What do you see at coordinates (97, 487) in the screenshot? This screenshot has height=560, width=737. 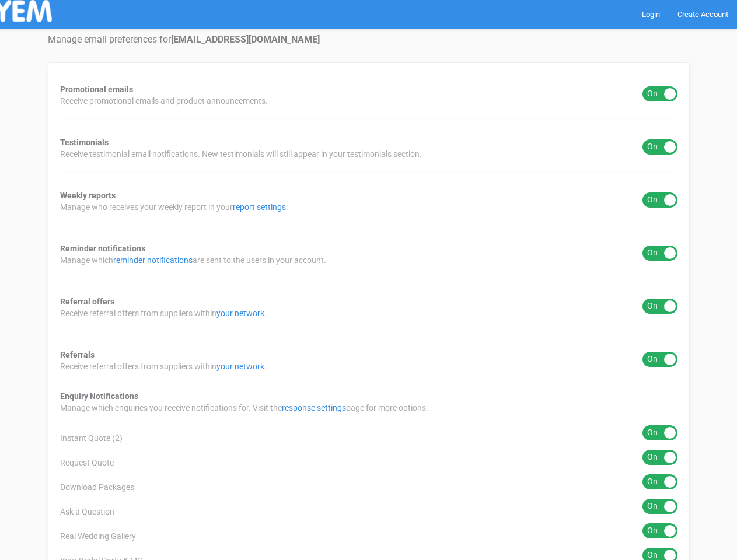 I see `span: Download Packages` at bounding box center [97, 487].